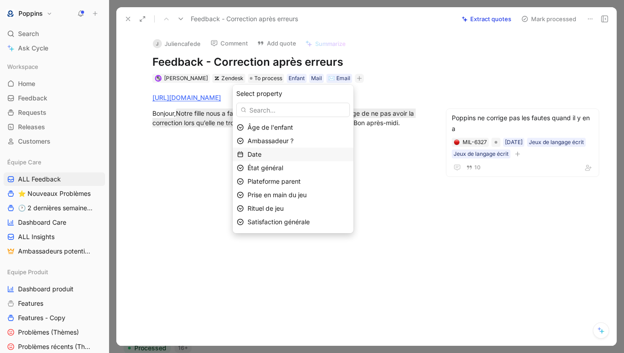 Image resolution: width=624 pixels, height=353 pixels. What do you see at coordinates (259, 94) in the screenshot?
I see `span: Select property` at bounding box center [259, 94].